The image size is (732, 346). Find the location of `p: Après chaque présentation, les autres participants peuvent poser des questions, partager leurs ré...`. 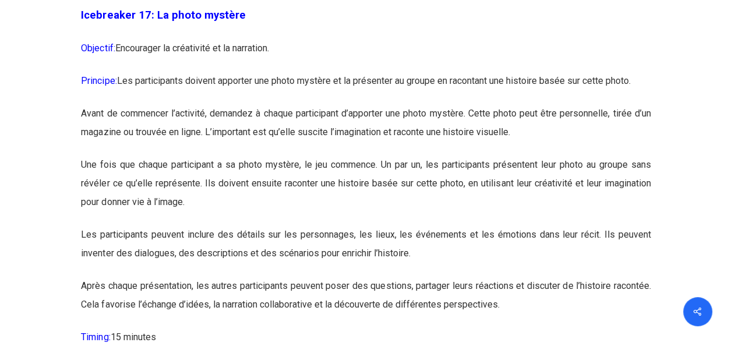

p: Après chaque présentation, les autres participants peuvent poser des questions, partager leurs ré... is located at coordinates (366, 302).